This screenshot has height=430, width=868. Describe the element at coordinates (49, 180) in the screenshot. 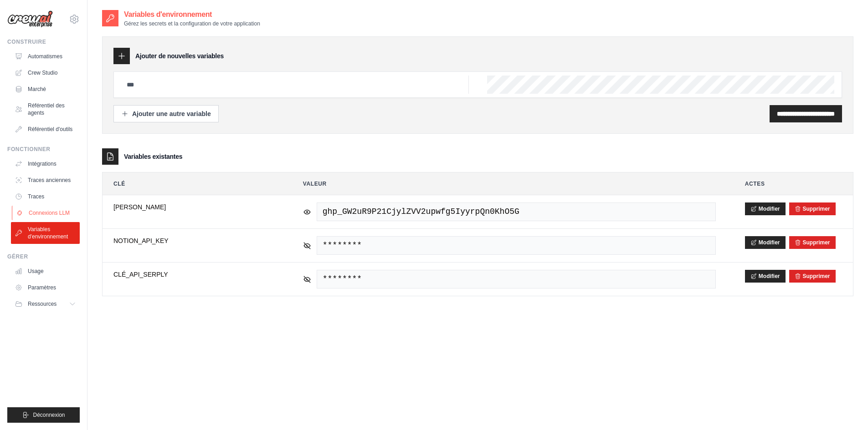

I see `font: Traces anciennes` at that location.